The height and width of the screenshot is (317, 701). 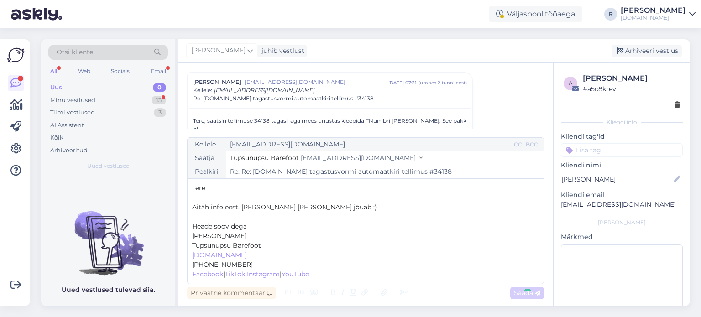 I want to click on div: juhib vestlust, so click(x=281, y=51).